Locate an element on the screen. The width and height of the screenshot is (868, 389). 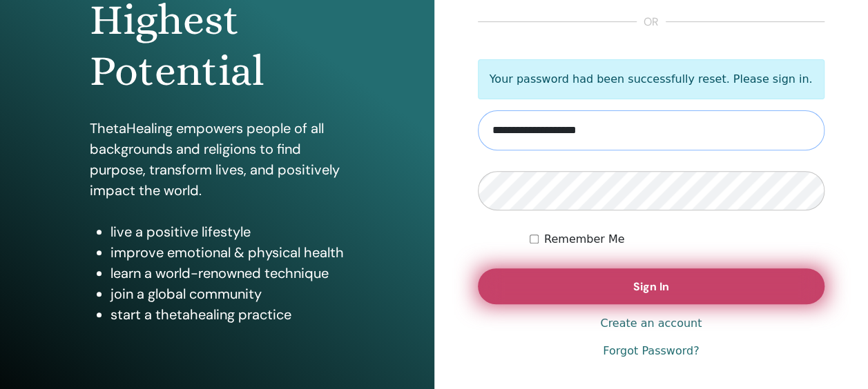
li: start a thetahealing practice is located at coordinates (227, 315).